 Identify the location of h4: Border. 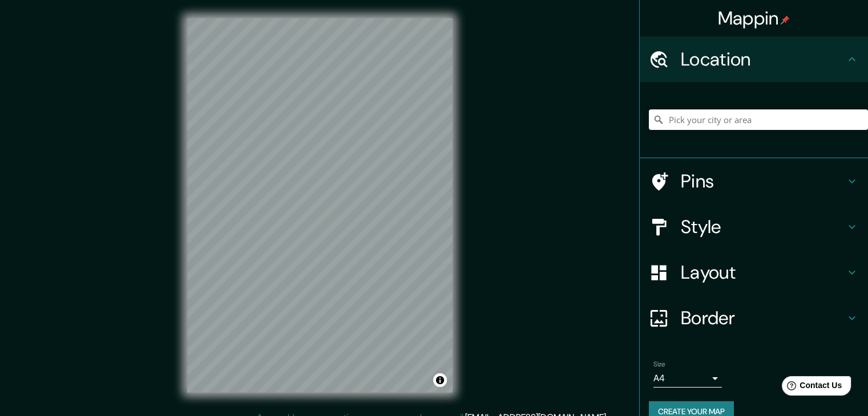
(763, 318).